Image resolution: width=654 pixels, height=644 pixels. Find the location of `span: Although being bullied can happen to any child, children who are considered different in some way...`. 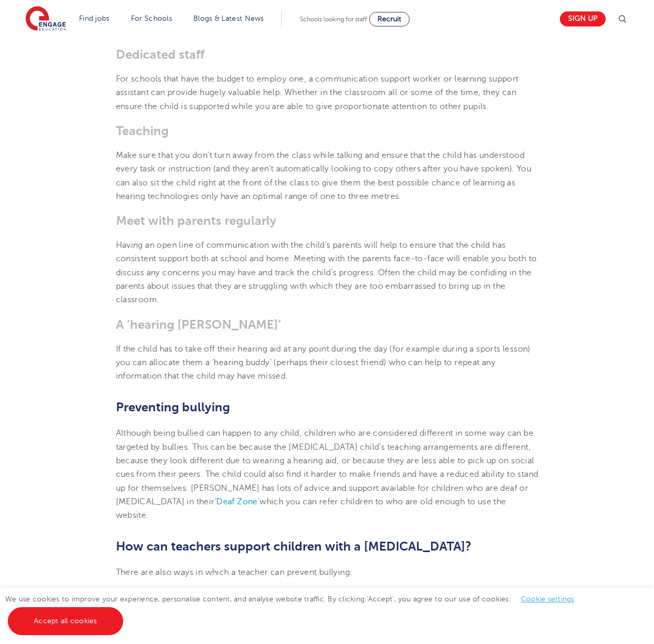

span: Although being bullied can happen to any child, children who are considered different in some way... is located at coordinates (327, 467).